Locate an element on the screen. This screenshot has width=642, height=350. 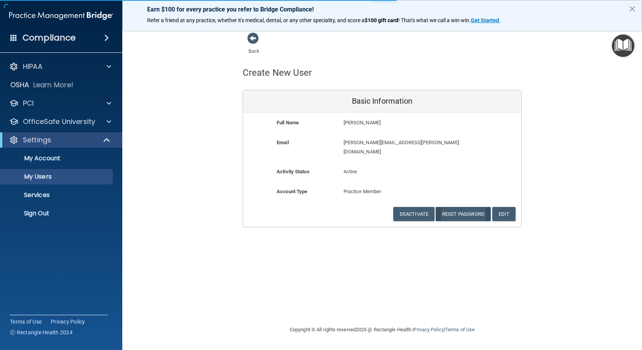
p: Learn More! is located at coordinates (53, 85).